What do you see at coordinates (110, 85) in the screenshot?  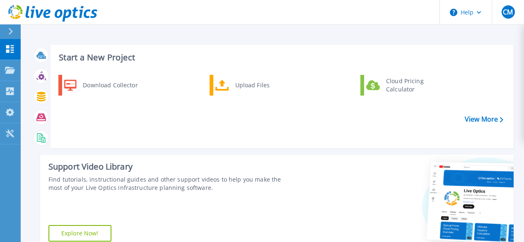 I see `div: Download Collector` at bounding box center [110, 85].